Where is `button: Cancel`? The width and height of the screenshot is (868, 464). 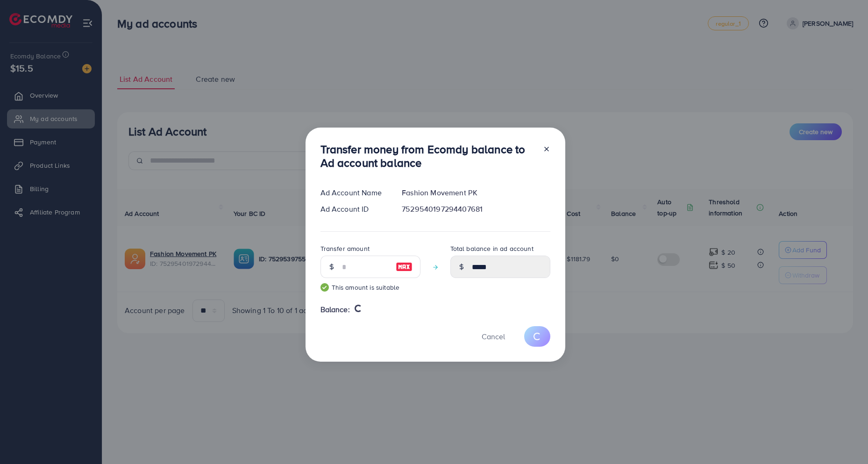 button: Cancel is located at coordinates (493, 336).